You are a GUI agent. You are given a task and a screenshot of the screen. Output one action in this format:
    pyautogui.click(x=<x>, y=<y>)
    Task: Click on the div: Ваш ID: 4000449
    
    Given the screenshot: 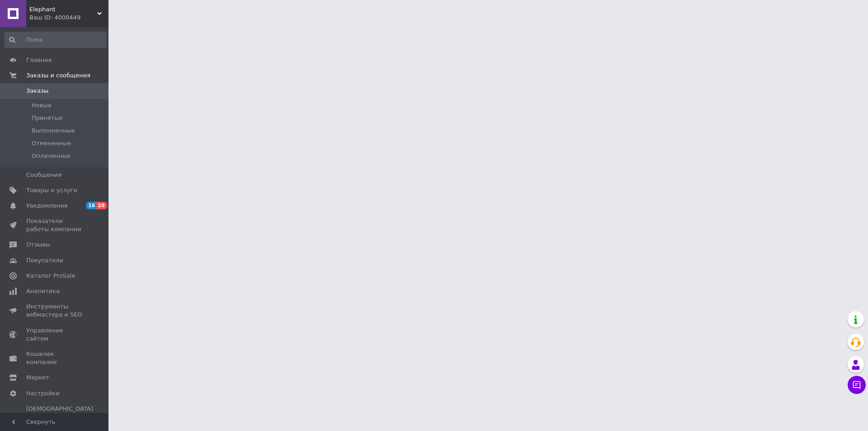 What is the action you would take?
    pyautogui.click(x=69, y=18)
    